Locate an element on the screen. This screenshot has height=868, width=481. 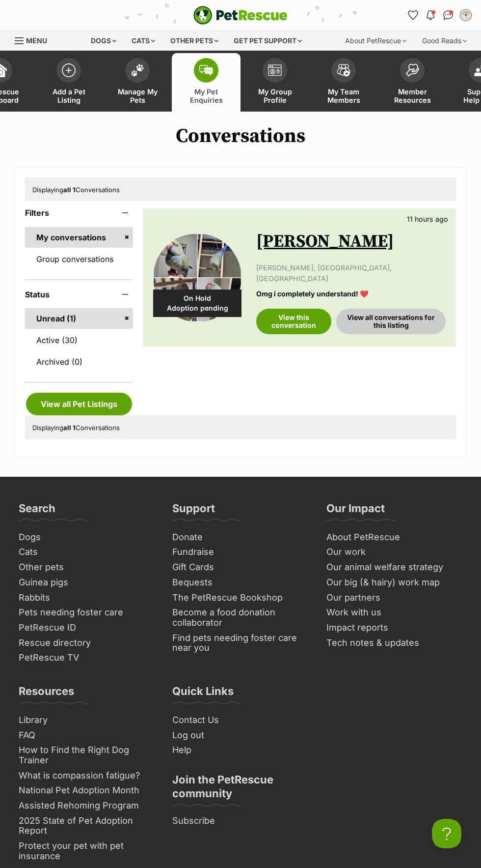
span: Manage My Pets is located at coordinates (137, 95).